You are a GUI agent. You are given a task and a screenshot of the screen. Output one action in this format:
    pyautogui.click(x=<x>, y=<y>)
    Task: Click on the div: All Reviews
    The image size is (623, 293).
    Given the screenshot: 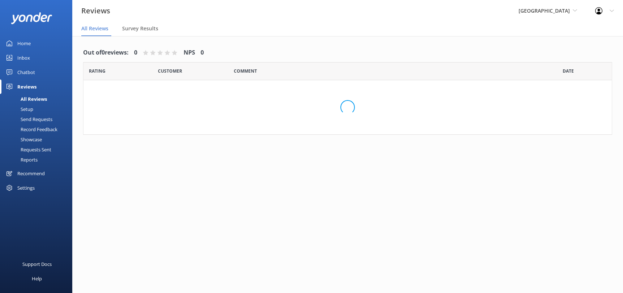 What is the action you would take?
    pyautogui.click(x=26, y=99)
    